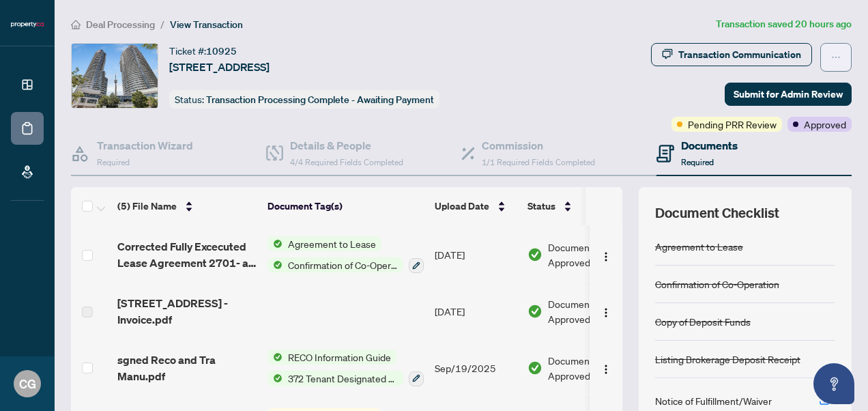 Image resolution: width=868 pixels, height=411 pixels. I want to click on article: Transaction saved 20 hours ago, so click(783, 24).